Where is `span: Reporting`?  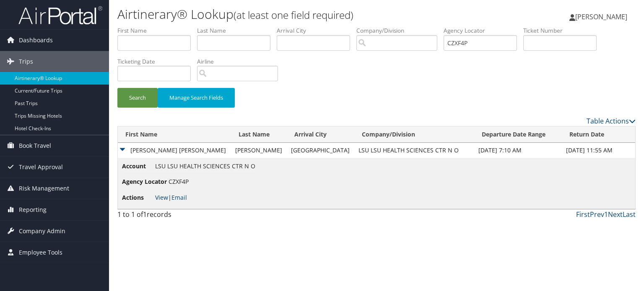
span: Reporting is located at coordinates (33, 210).